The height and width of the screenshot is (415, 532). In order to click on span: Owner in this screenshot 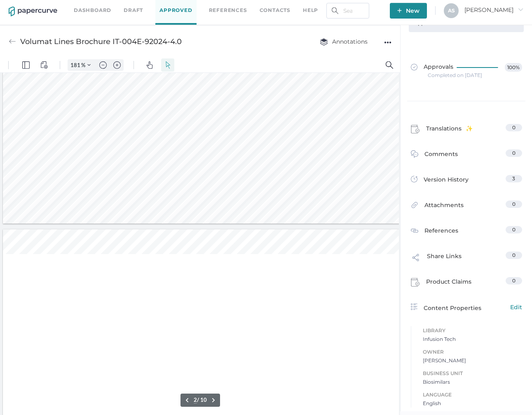, I will do `click(472, 352)`.